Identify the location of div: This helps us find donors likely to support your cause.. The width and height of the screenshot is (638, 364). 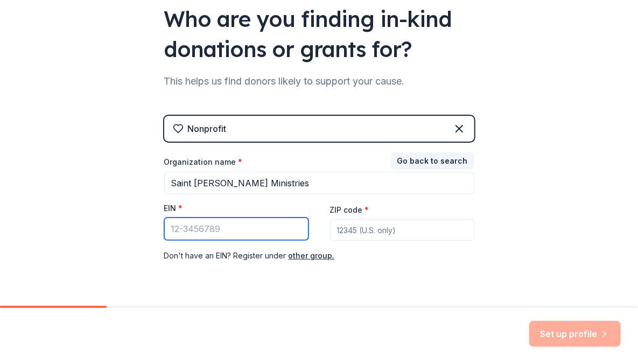
(320, 81).